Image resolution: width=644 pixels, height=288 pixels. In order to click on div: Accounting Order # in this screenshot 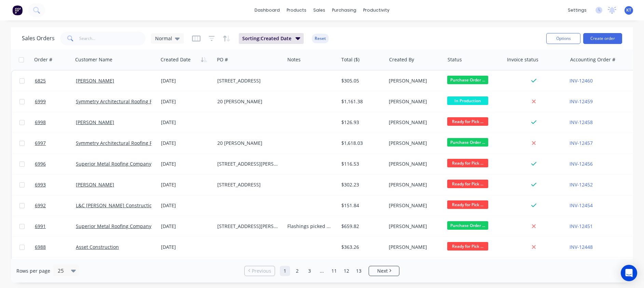, I will do `click(592, 60)`.